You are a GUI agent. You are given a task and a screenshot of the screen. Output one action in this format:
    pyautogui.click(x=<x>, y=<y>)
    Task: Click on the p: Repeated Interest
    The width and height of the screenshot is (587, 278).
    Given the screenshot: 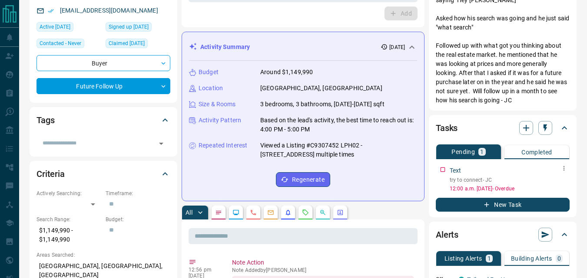 What is the action you would take?
    pyautogui.click(x=223, y=145)
    